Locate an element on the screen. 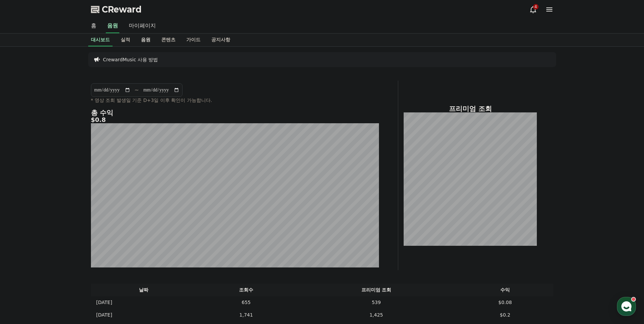 The height and width of the screenshot is (324, 644). td: 655 is located at coordinates (246, 302).